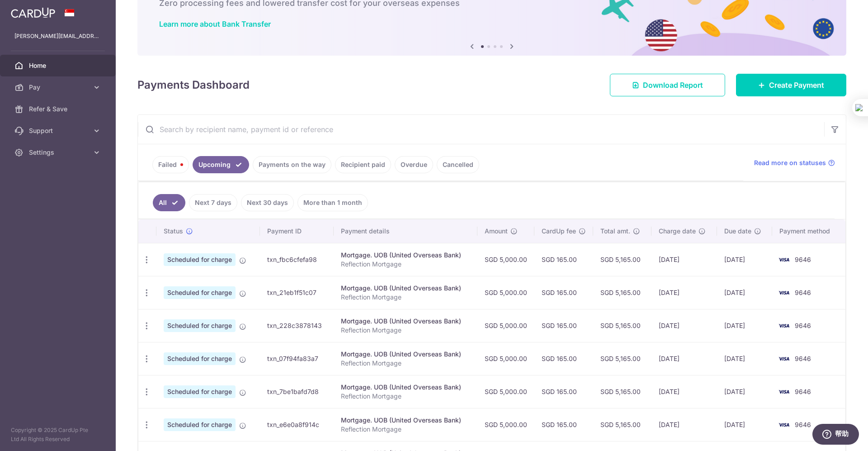 This screenshot has height=451, width=868. Describe the element at coordinates (481, 129) in the screenshot. I see `input: Search by recipient name, payment id or reference` at that location.